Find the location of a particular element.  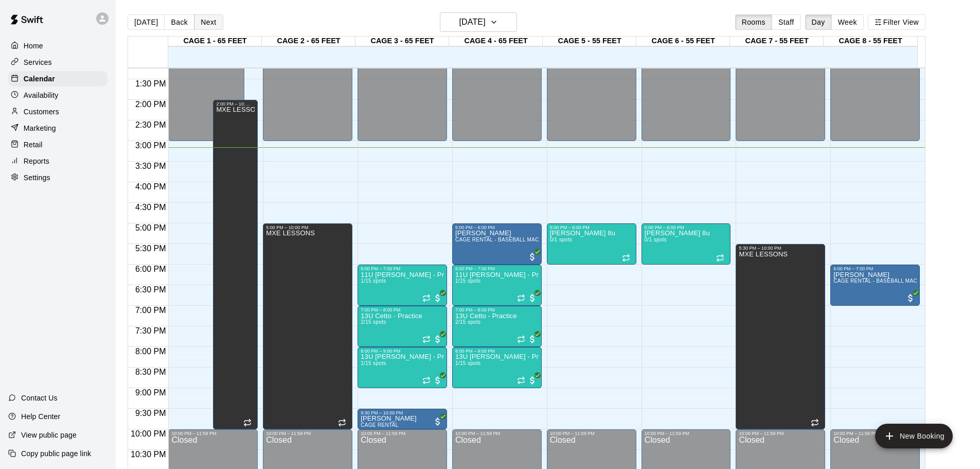

span: 10:00 PM is located at coordinates (149, 433).